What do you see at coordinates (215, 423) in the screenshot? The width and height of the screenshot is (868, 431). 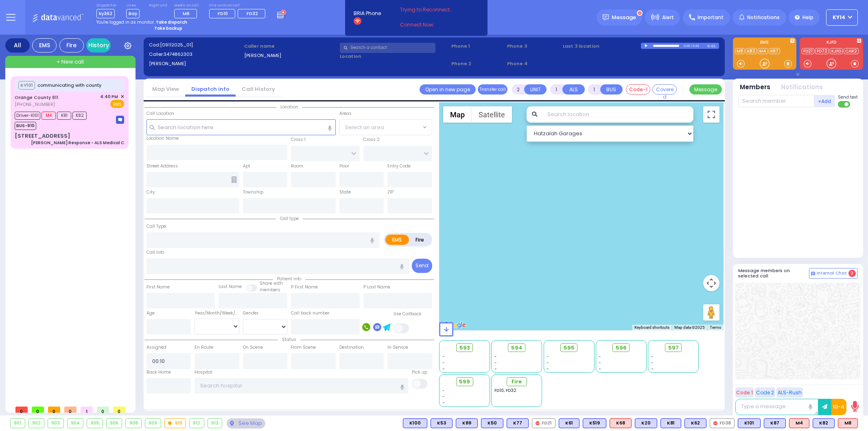 I see `div: 913` at bounding box center [215, 423].